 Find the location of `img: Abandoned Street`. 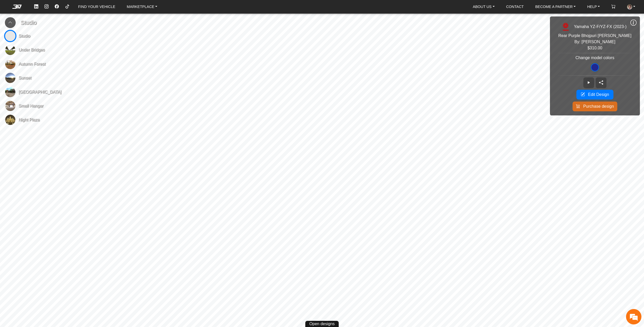

img: Abandoned Street is located at coordinates (10, 92).